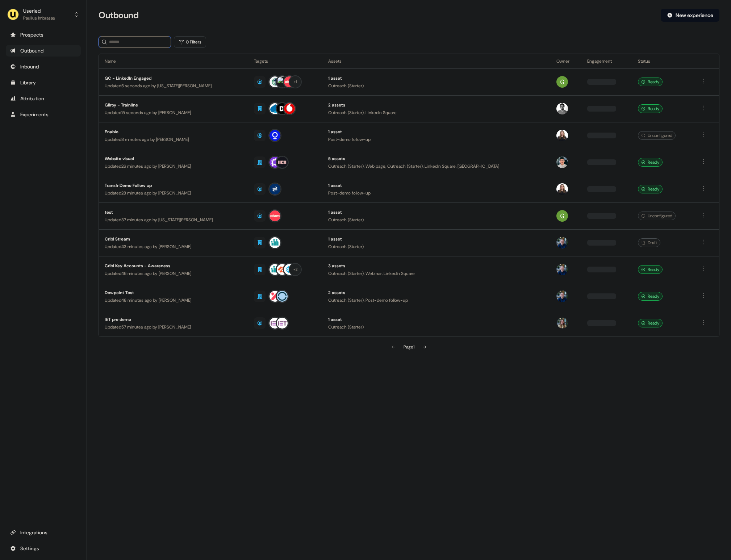 Image resolution: width=731 pixels, height=560 pixels. I want to click on button: Go to integrations, so click(43, 549).